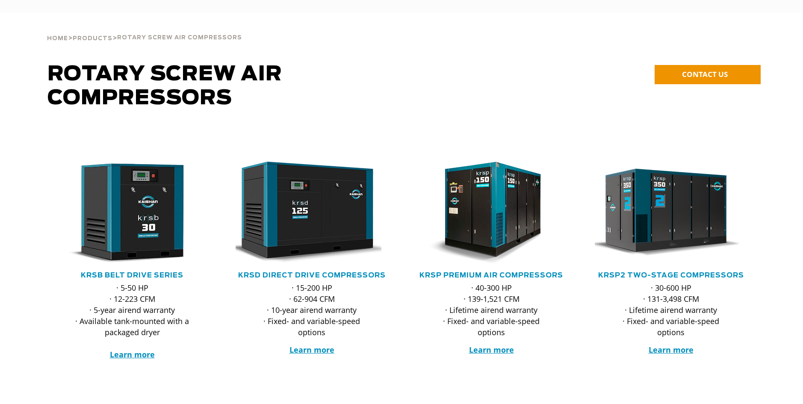  What do you see at coordinates (92, 38) in the screenshot?
I see `a: Products` at bounding box center [92, 38].